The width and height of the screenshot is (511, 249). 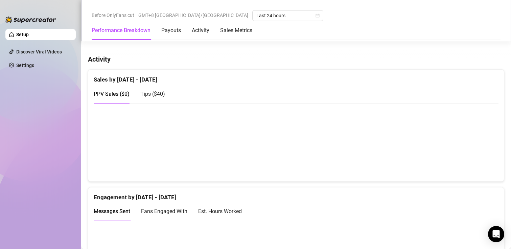 What do you see at coordinates (39, 52) in the screenshot?
I see `a: Discover Viral Videos` at bounding box center [39, 52].